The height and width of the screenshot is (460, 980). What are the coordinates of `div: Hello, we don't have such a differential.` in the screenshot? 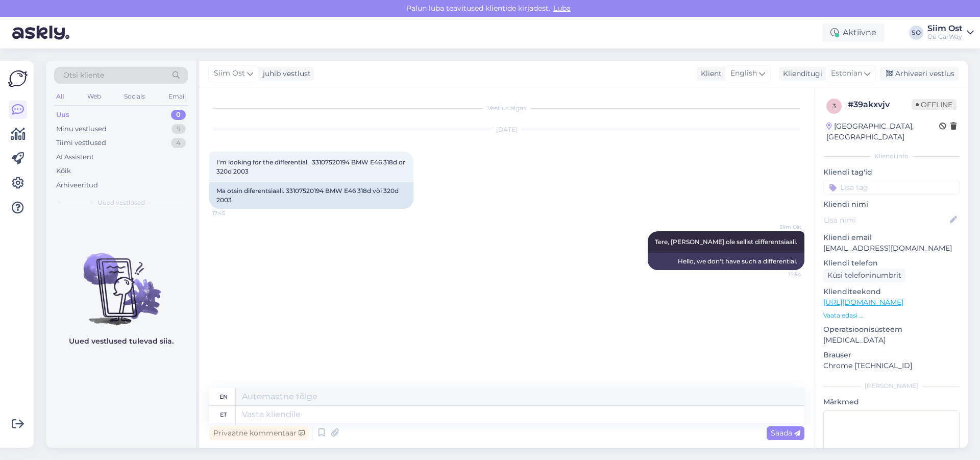 It's located at (726, 262).